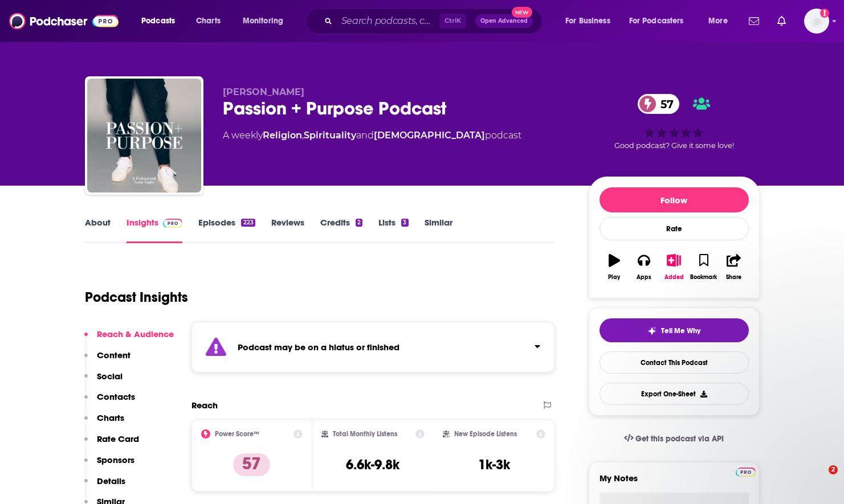  I want to click on section: Click to expand status details, so click(373, 347).